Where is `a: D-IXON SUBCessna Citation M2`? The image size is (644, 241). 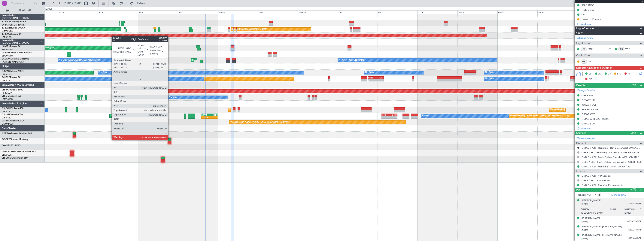
a: D-IXON SUBCessna Citation M2 is located at coordinates (19, 152).